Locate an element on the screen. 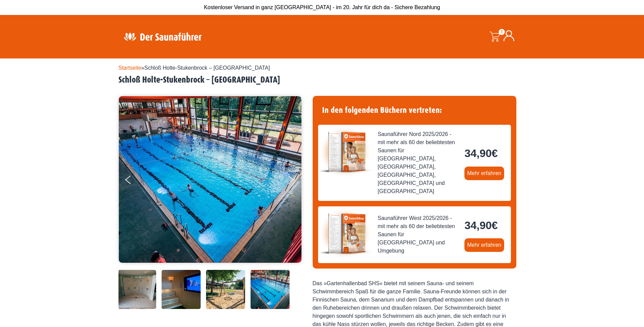  h4: In den folgenden Büchern vertreten: is located at coordinates (415, 110).